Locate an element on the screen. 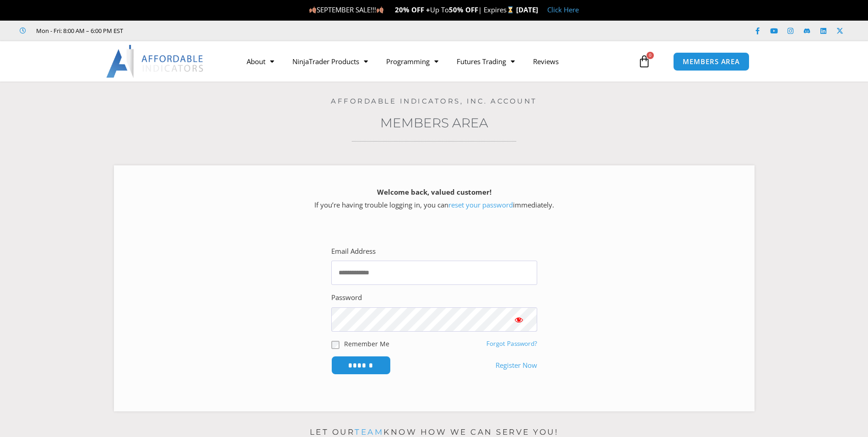  label: Password is located at coordinates (346, 298).